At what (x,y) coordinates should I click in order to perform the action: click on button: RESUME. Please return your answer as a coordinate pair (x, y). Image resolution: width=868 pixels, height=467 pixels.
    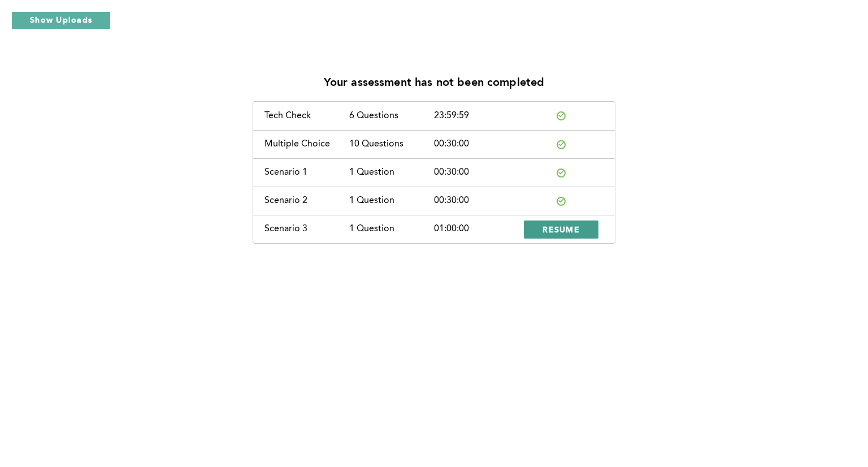
    Looking at the image, I should click on (561, 230).